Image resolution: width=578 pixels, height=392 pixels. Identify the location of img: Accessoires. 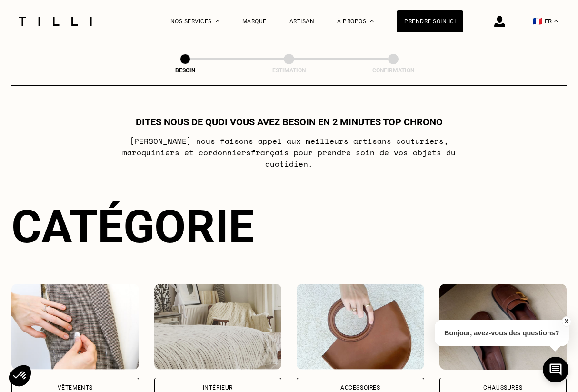
(361, 327).